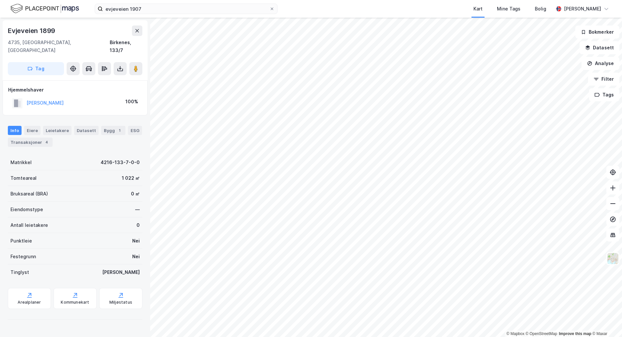 The image size is (622, 337). I want to click on div: 0 ㎡, so click(135, 194).